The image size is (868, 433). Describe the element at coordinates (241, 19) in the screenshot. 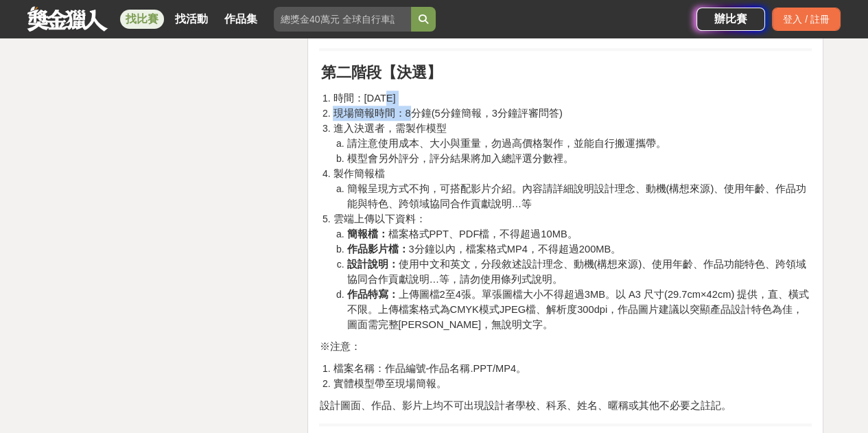

I see `a: 作品集` at that location.